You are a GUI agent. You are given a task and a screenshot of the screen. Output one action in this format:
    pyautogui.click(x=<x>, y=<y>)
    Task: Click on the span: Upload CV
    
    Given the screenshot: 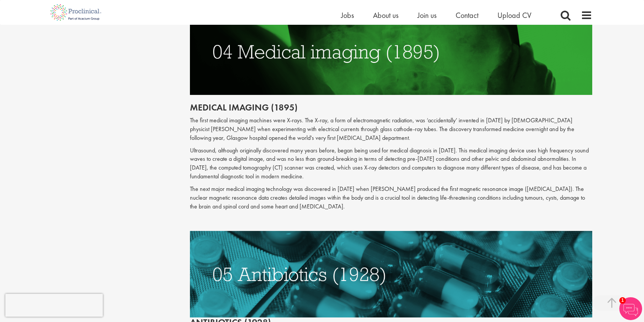 What is the action you would take?
    pyautogui.click(x=515, y=15)
    